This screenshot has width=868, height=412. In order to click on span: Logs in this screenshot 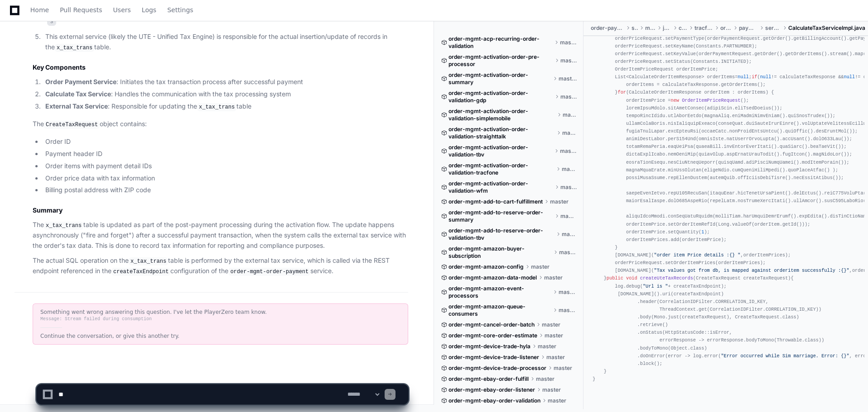, I will do `click(149, 10)`.